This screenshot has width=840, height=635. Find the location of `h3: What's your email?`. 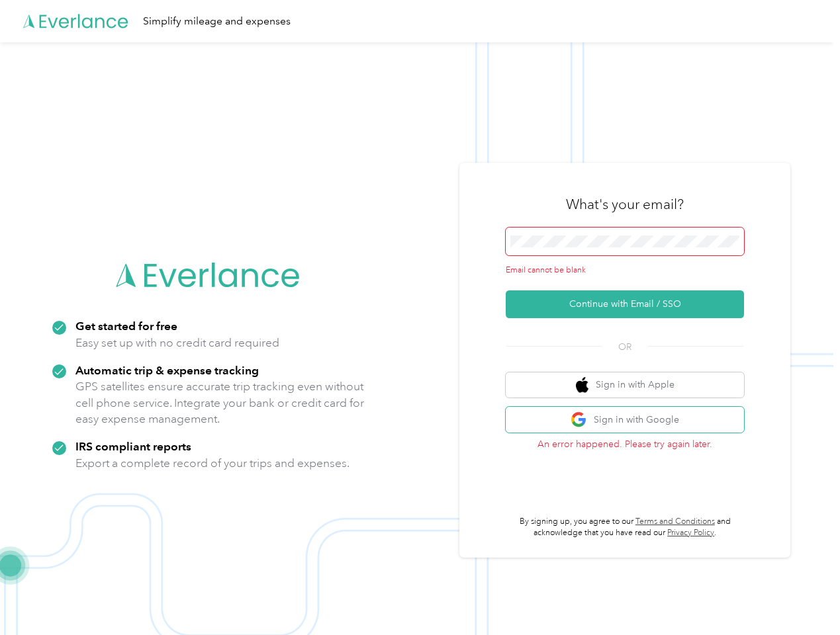

h3: What's your email? is located at coordinates (625, 204).